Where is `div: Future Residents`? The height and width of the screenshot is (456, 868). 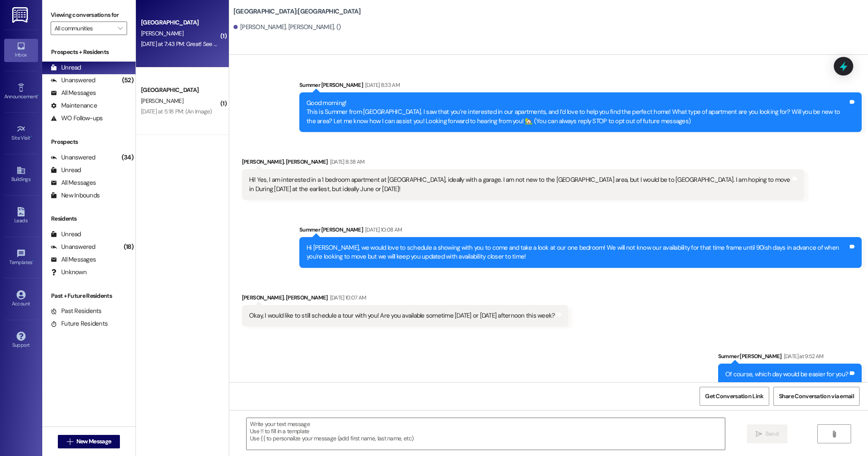
div: Future Residents is located at coordinates (79, 324).